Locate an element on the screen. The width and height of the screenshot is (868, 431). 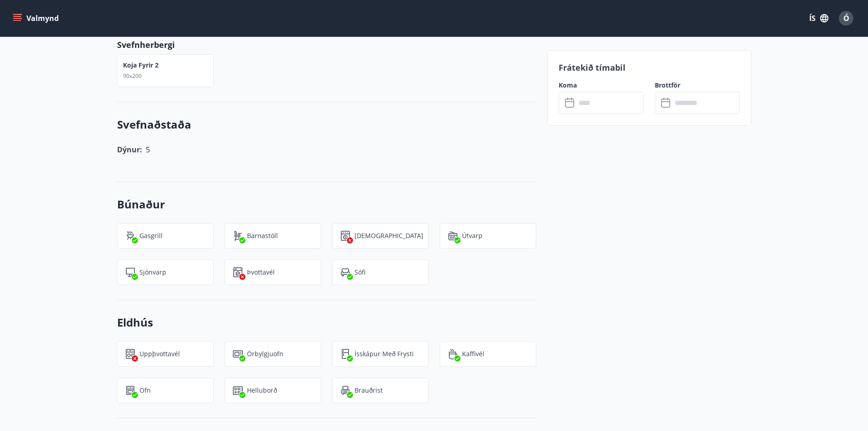
img: YAuCf2RVBoxcWDOxEIXE9JF7kzGP1ekdDd7KNrAY.svg is located at coordinates (453, 354).